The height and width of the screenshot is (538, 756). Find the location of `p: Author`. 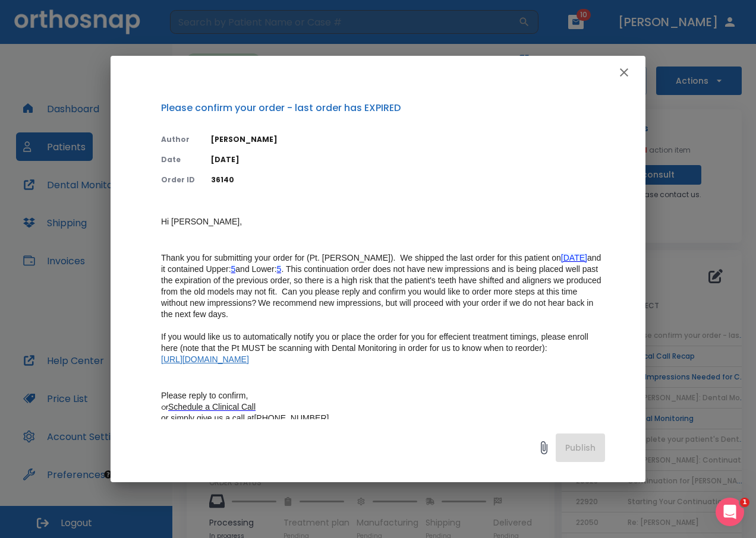

p: Author is located at coordinates (179, 139).